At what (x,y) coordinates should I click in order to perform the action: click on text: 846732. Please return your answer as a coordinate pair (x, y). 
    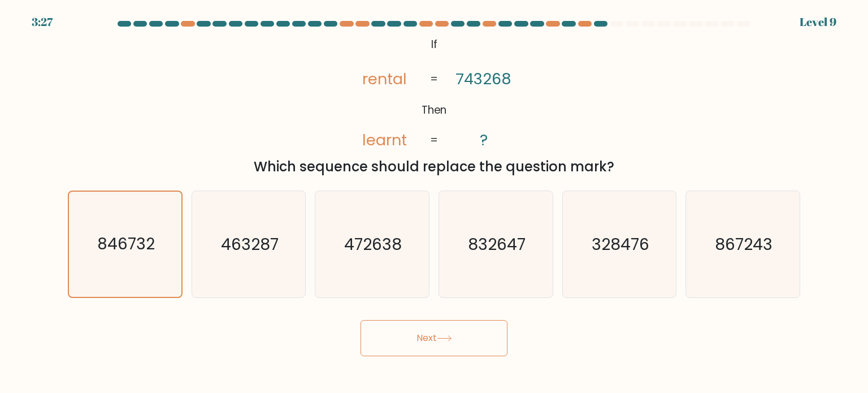
    Looking at the image, I should click on (126, 244).